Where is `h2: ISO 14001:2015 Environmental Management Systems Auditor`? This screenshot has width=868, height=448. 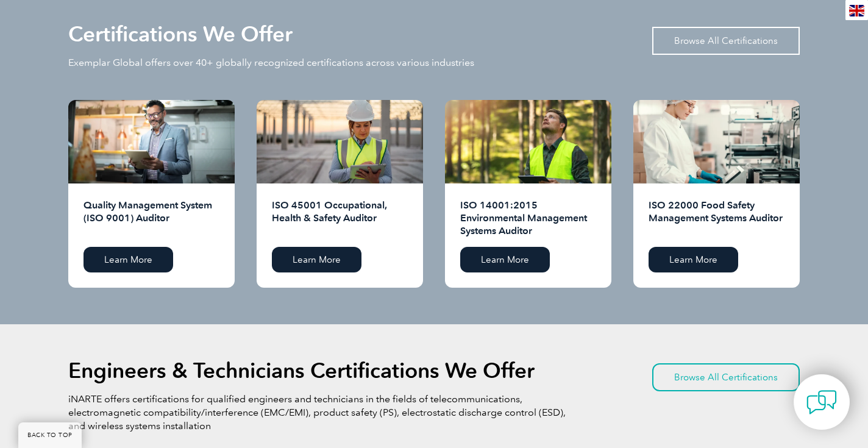 h2: ISO 14001:2015 Environmental Management Systems Auditor is located at coordinates (528, 218).